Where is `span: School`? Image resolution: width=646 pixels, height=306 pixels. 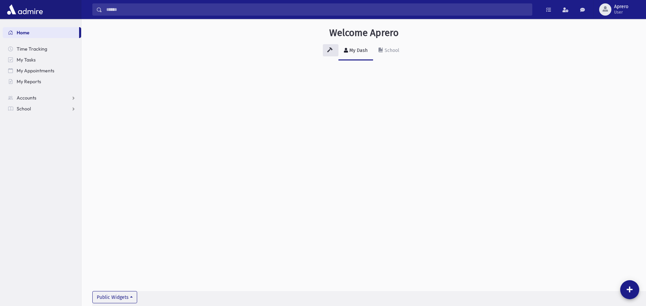
span: School is located at coordinates (24, 109).